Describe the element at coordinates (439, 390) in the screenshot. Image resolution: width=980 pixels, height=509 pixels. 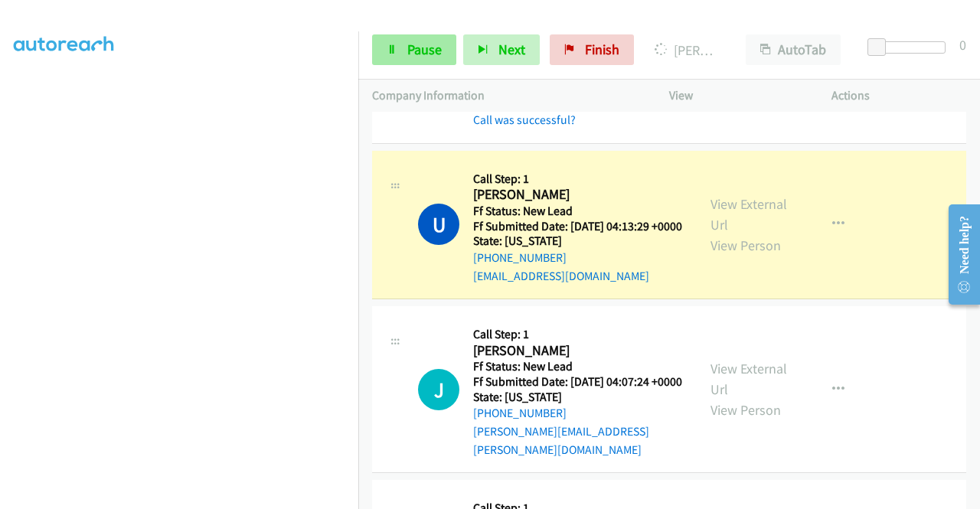
I see `h1: J` at that location.